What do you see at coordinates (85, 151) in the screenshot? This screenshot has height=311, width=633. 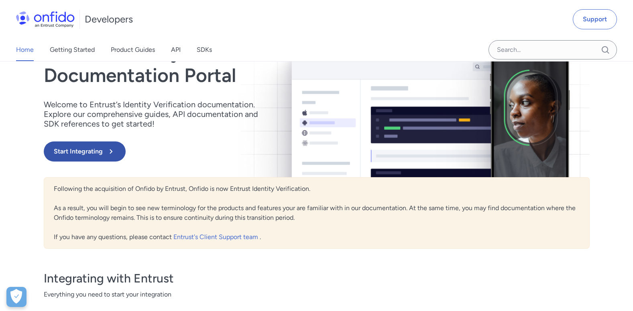 I see `button: Start Integrating` at bounding box center [85, 151].